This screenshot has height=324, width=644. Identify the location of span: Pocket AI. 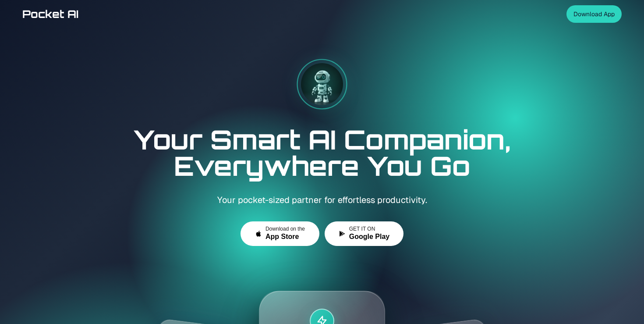
(50, 14).